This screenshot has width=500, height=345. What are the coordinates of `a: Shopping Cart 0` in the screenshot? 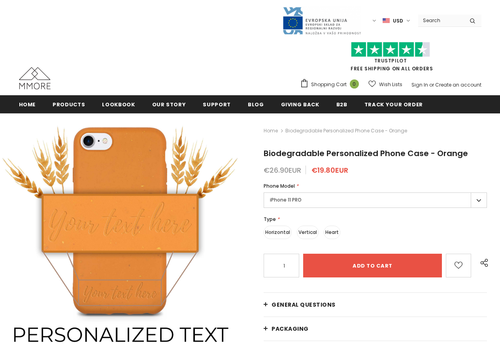 It's located at (331, 85).